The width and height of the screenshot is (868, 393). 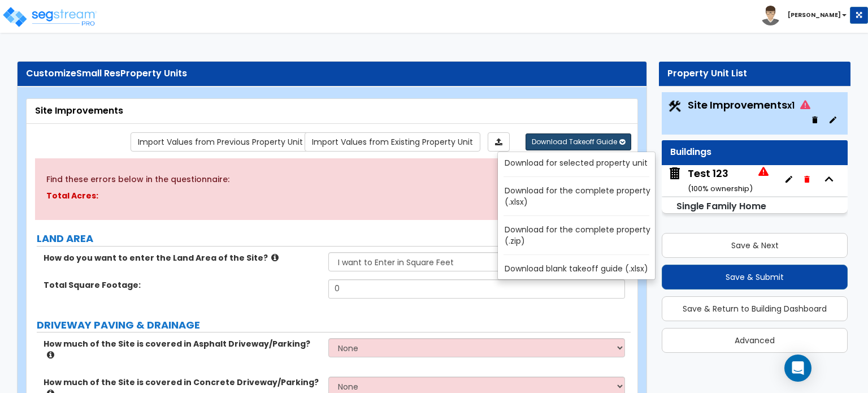 What do you see at coordinates (721, 206) in the screenshot?
I see `small: Single Family Home` at bounding box center [721, 206].